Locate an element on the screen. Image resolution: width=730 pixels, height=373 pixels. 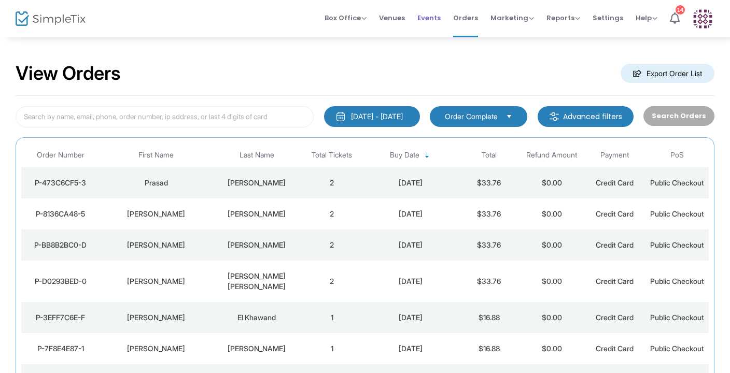
th: Total Tickets is located at coordinates (332, 155).